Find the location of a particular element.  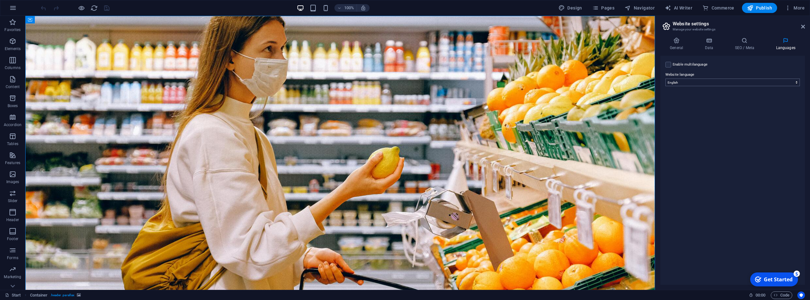

div: Get Started is located at coordinates (31, 9).